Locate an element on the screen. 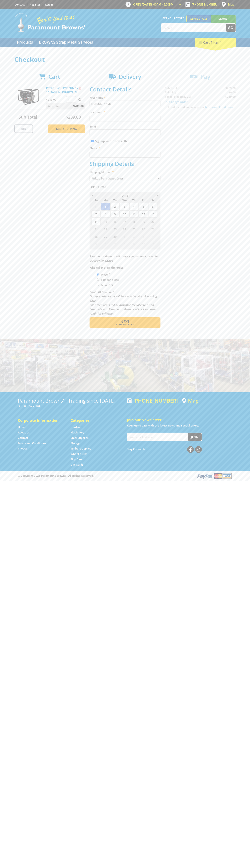 Image resolution: width=250 pixels, height=868 pixels. span: Confirm order is located at coordinates (125, 325).